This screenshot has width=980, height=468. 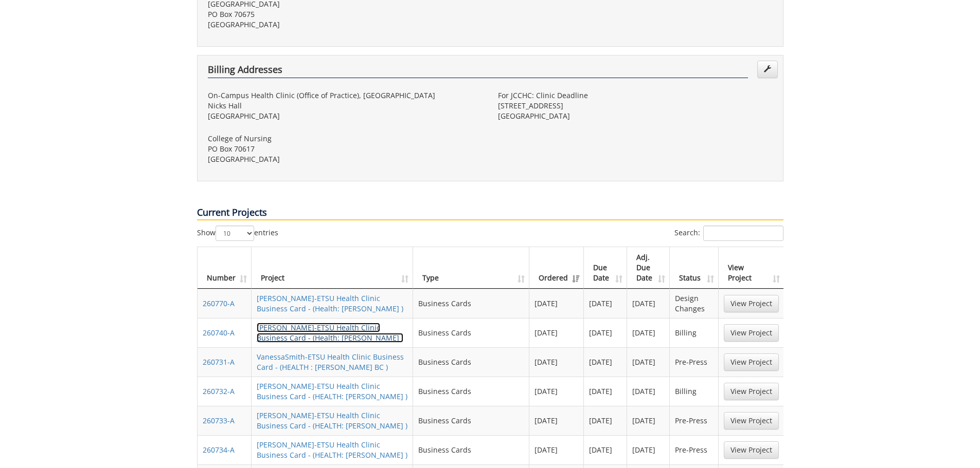 I want to click on th: View Project: activate to sort column ascending, so click(x=751, y=268).